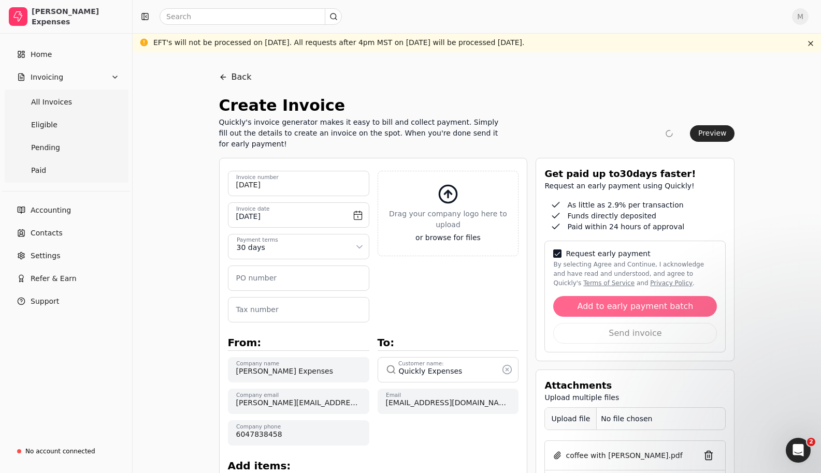 The width and height of the screenshot is (821, 473). Describe the element at coordinates (298, 343) in the screenshot. I see `div: From:` at that location.